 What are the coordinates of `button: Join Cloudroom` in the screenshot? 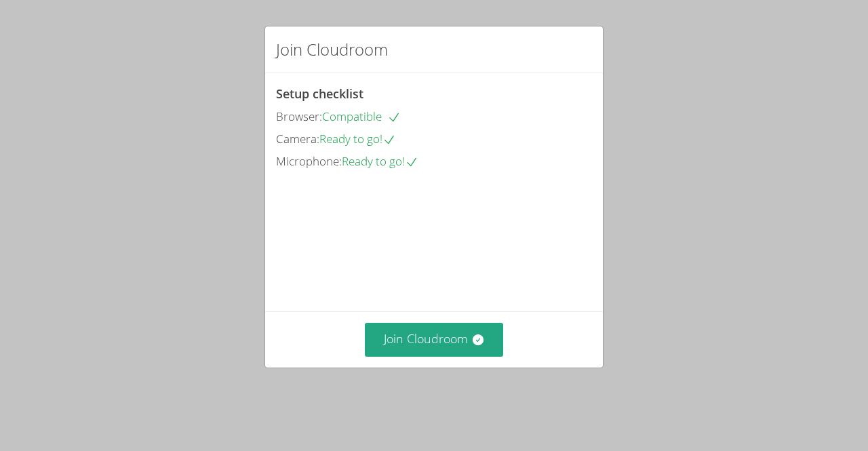 It's located at (434, 339).